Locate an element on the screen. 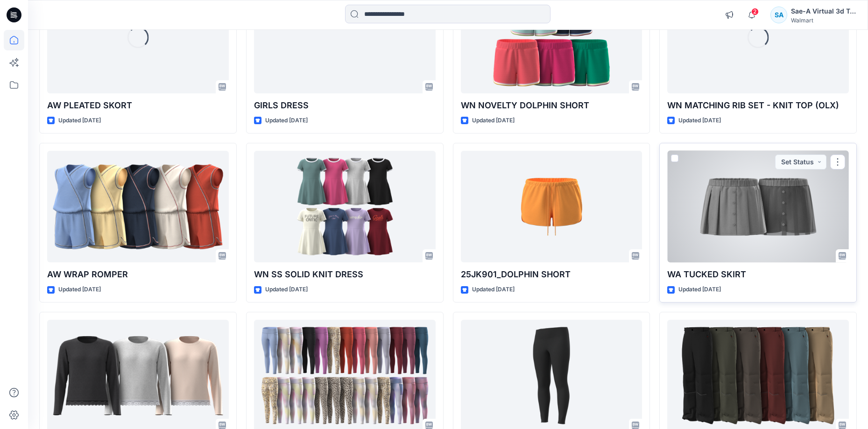 The width and height of the screenshot is (868, 429). a: AW WRAP ROMPER is located at coordinates (137, 206).